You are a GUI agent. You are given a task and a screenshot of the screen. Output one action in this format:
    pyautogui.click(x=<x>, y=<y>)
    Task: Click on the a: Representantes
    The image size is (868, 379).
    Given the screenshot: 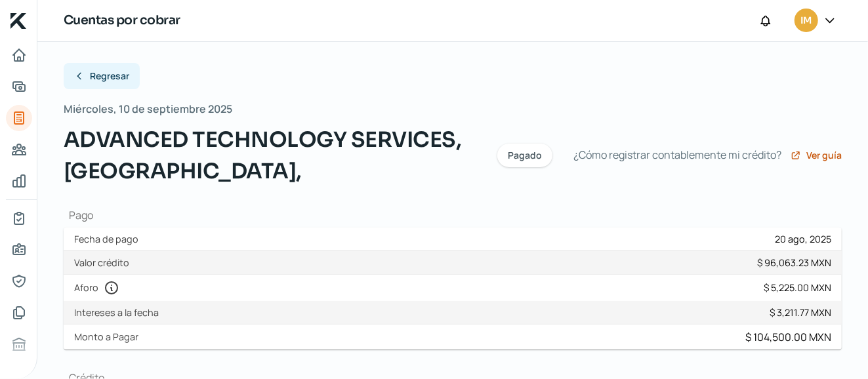 What is the action you would take?
    pyautogui.click(x=19, y=281)
    